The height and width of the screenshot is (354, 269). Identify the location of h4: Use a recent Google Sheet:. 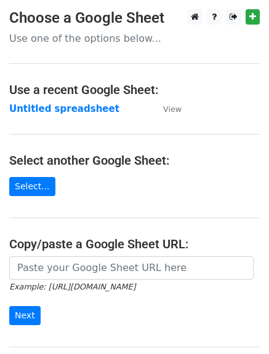
(134, 90).